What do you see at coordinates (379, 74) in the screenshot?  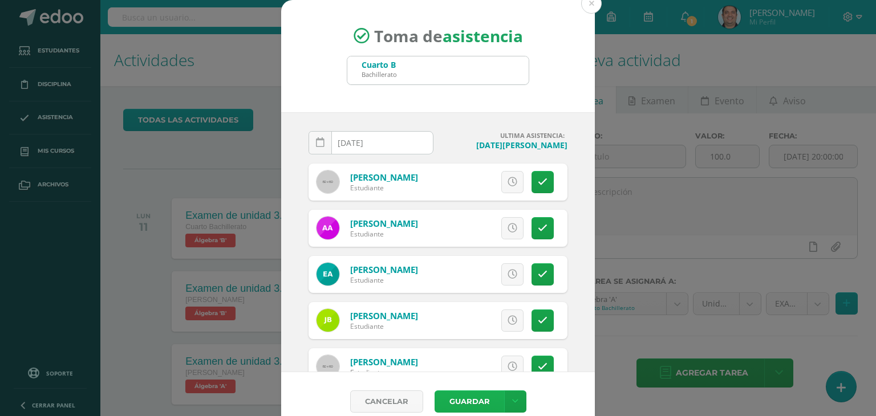 I see `div: Bachillerato` at bounding box center [379, 74].